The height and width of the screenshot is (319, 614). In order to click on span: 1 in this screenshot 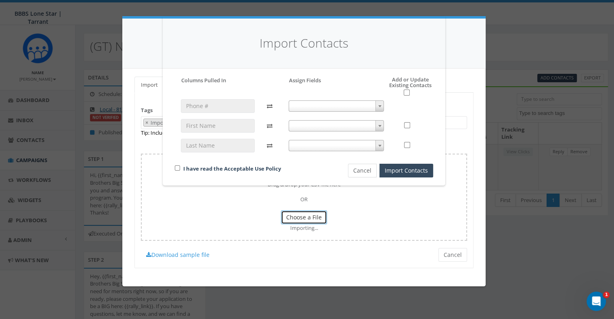, I will do `click(606, 295)`.